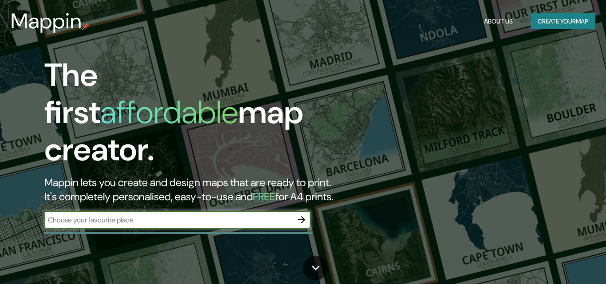 The image size is (606, 284). Describe the element at coordinates (498, 21) in the screenshot. I see `button: About Us` at that location.